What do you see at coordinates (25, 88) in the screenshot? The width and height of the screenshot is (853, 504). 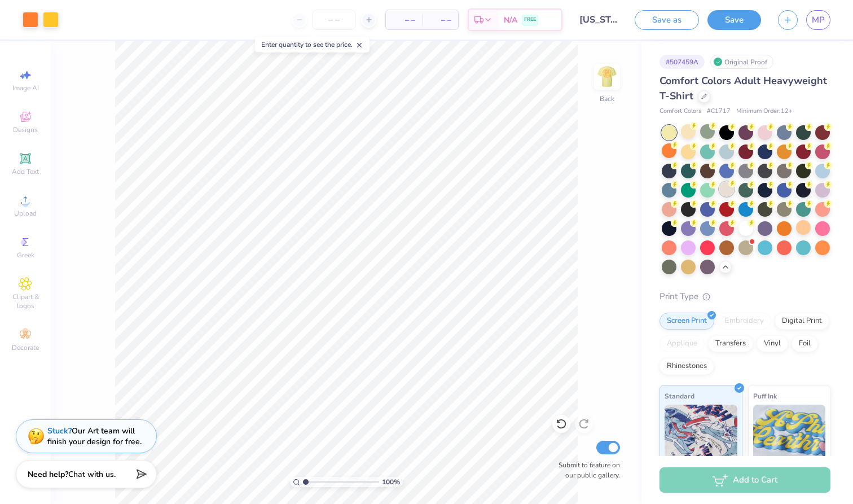 I see `span: Image AI` at bounding box center [25, 88].